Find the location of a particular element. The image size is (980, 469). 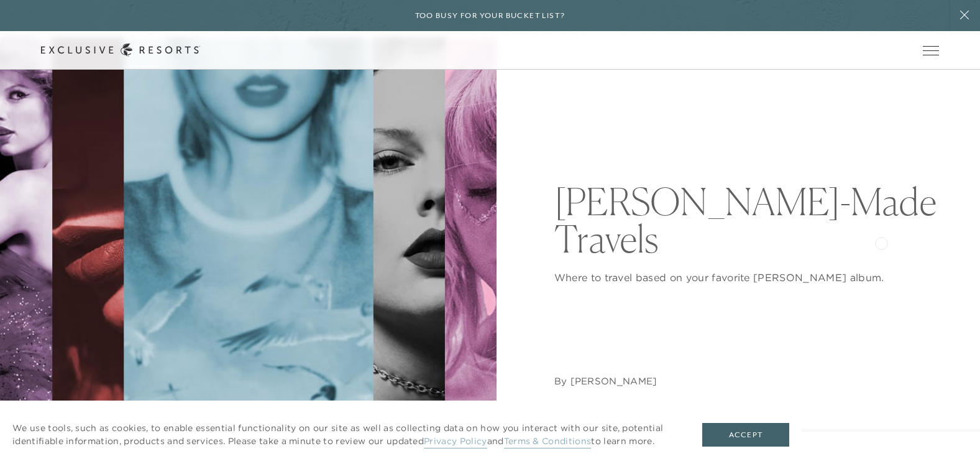

a: Terms & Conditions is located at coordinates (548, 442).